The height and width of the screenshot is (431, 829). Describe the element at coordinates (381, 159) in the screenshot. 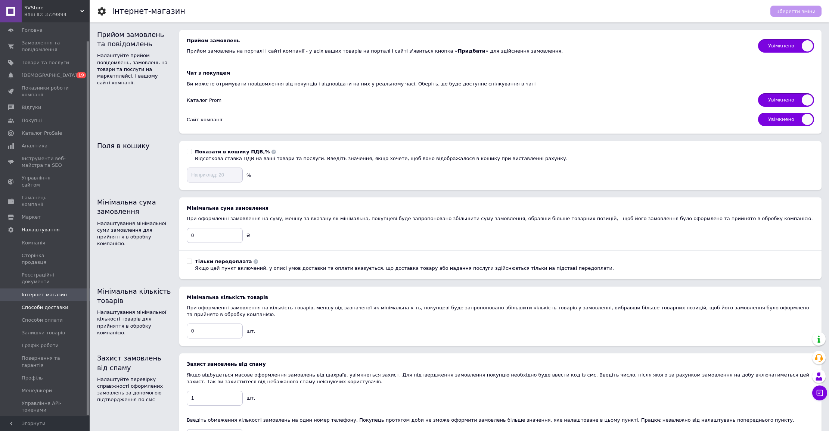

I see `div: Відсоткова ставка ПДВ на ваші товари та послуги. Введіть значення, якщо хочете, щоб воно відображ...` at that location.